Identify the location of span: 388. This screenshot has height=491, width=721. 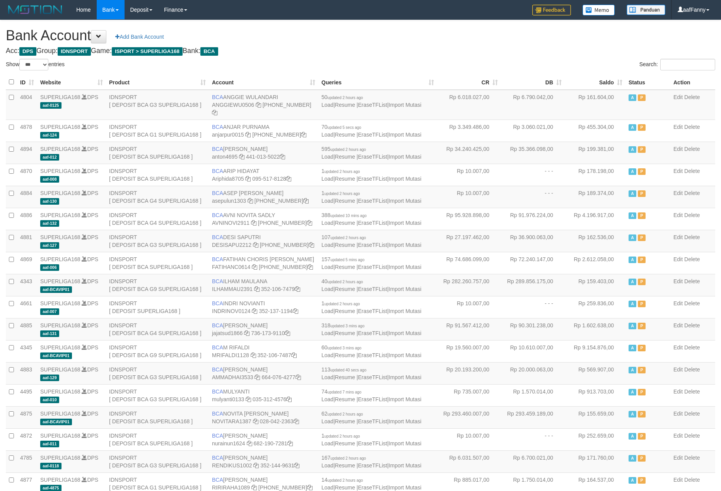
(344, 215).